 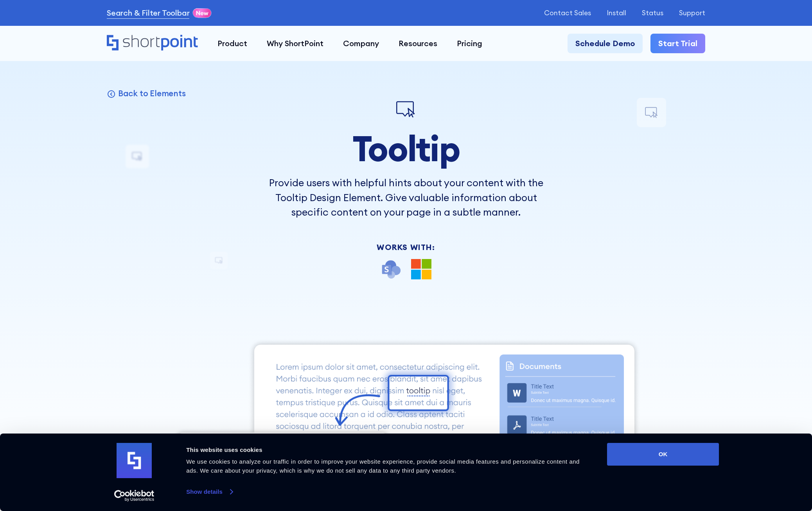 I want to click on div: Resources, so click(x=418, y=43).